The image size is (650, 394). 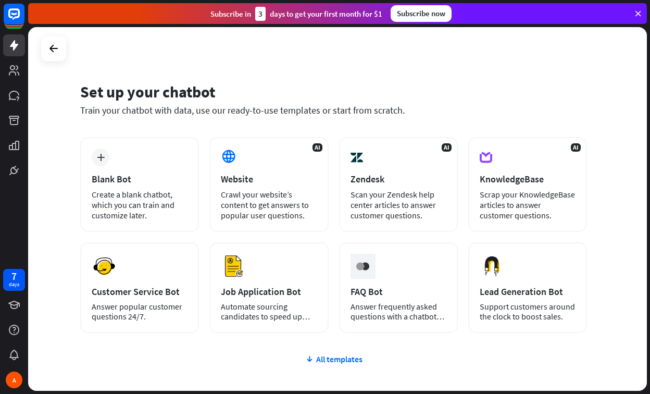 What do you see at coordinates (14, 380) in the screenshot?
I see `div: A` at bounding box center [14, 380].